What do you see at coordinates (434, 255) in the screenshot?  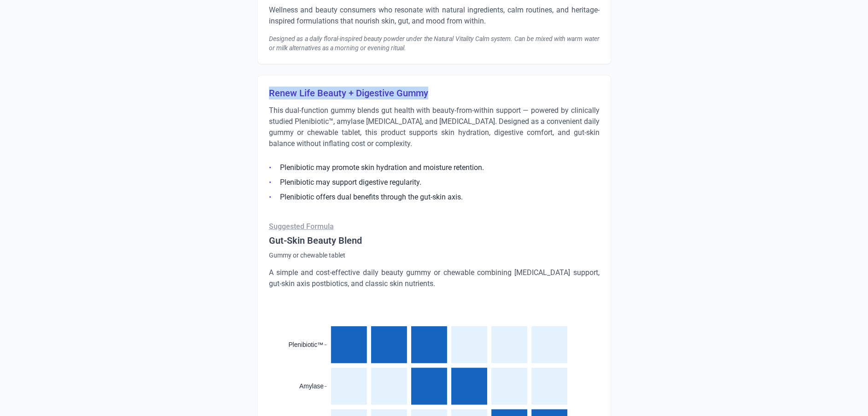 I see `p: Gummy or chewable tablet` at bounding box center [434, 255].